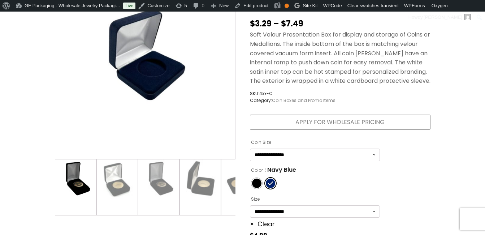 The height and width of the screenshot is (235, 485). Describe the element at coordinates (257, 170) in the screenshot. I see `label: Color` at that location.